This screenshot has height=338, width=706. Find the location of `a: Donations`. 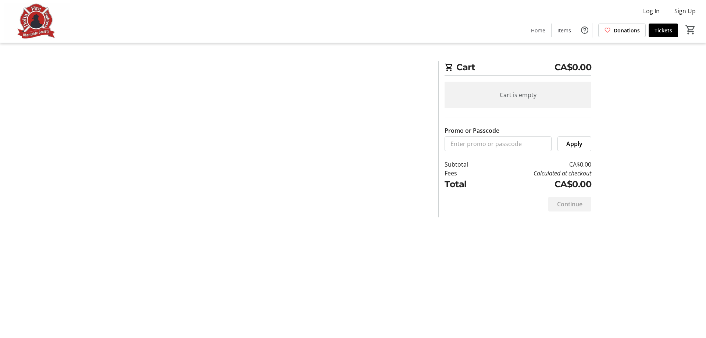

a: Donations is located at coordinates (622, 30).